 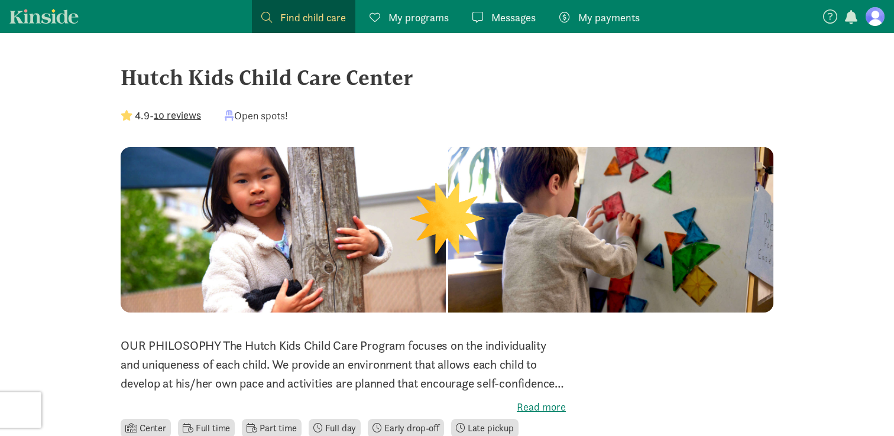 What do you see at coordinates (513, 17) in the screenshot?
I see `span: Messages` at bounding box center [513, 17].